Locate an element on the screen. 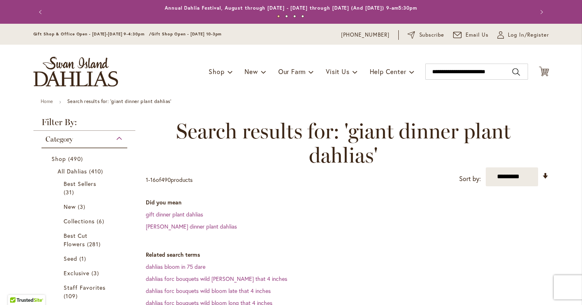 Image resolution: width=582 pixels, height=305 pixels. span: Search results for: 'giant dinner plant dahlias' is located at coordinates (343, 143).